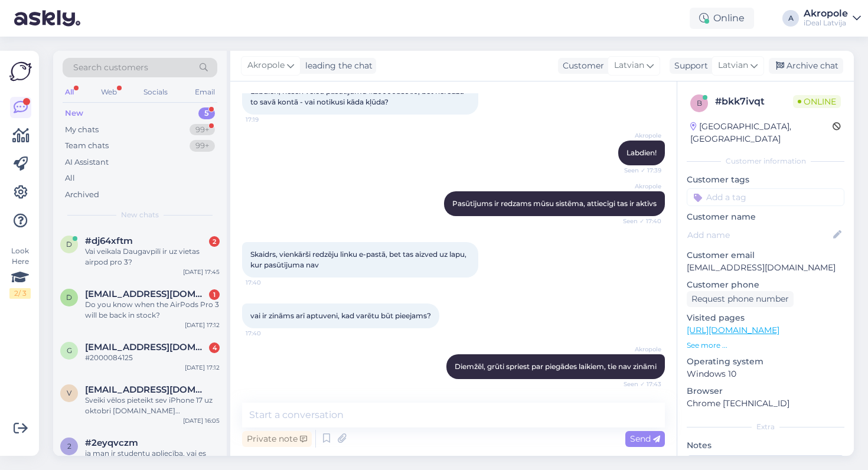 The height and width of the screenshot is (470, 868). What do you see at coordinates (109, 92) in the screenshot?
I see `div: Web` at bounding box center [109, 92].